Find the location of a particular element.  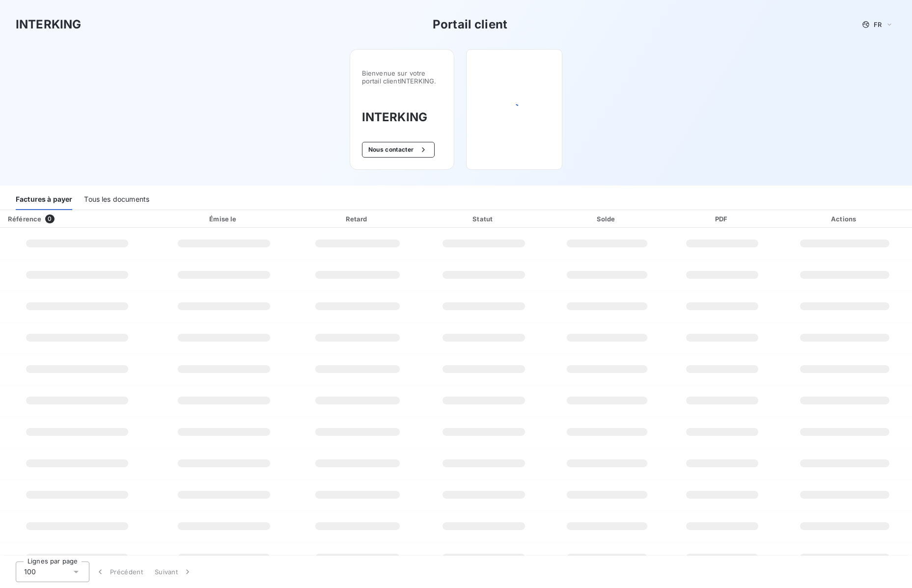

div: PDF is located at coordinates (722, 219).